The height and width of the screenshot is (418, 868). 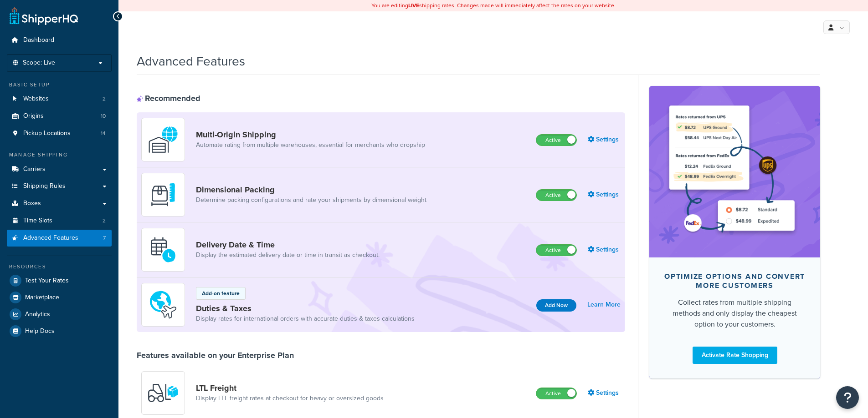 I want to click on li: Boxes, so click(x=59, y=204).